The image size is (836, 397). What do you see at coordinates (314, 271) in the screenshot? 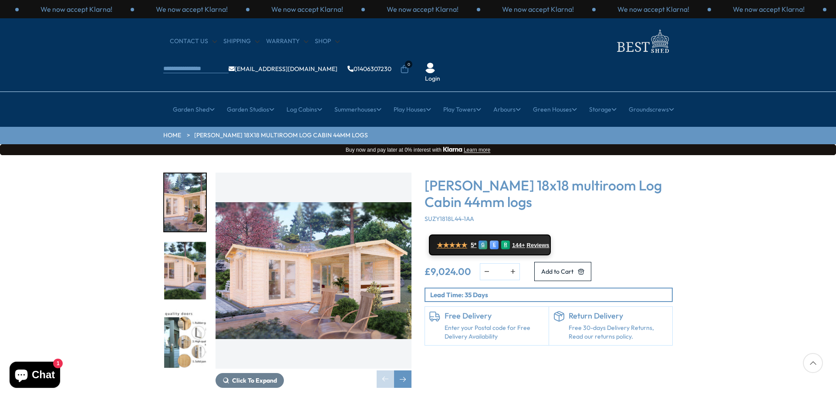
I see `img: Shire Suzy 18x18 multiroom Log Cabin 44mm logs - Best Shed` at bounding box center [314, 271].